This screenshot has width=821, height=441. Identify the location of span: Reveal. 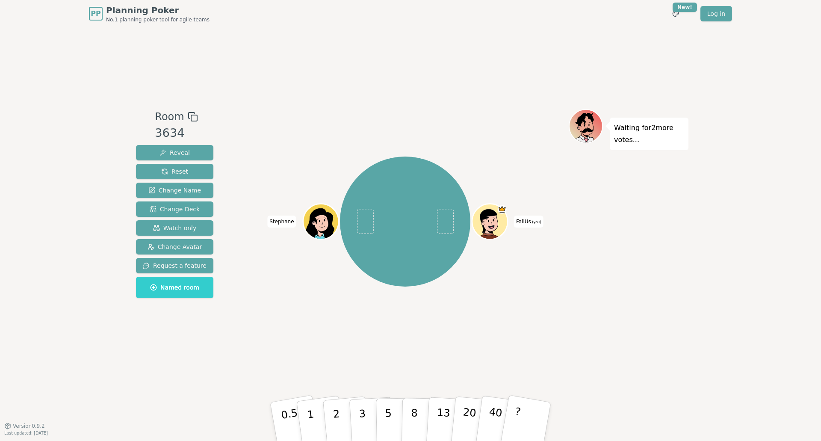
(174, 153).